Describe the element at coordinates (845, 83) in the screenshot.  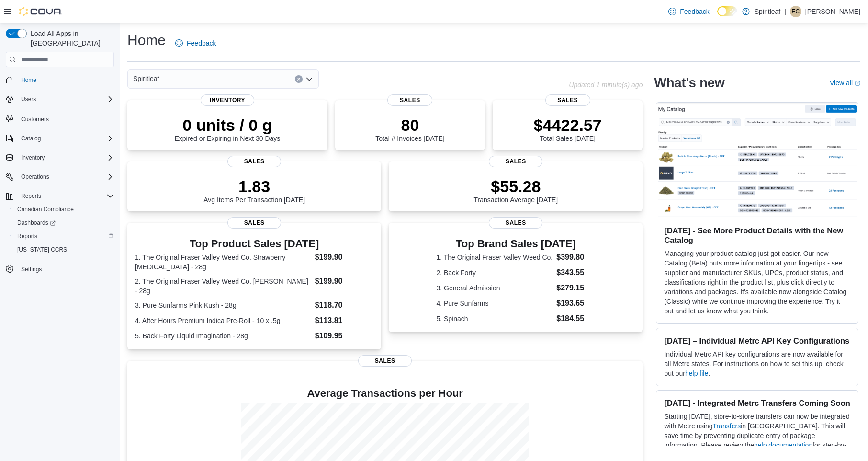
I see `a: View allExternal link` at that location.